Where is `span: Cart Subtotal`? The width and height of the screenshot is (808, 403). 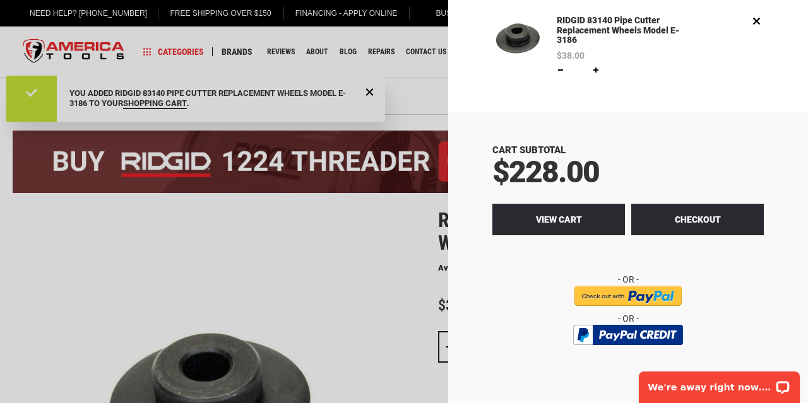 span: Cart Subtotal is located at coordinates (529, 150).